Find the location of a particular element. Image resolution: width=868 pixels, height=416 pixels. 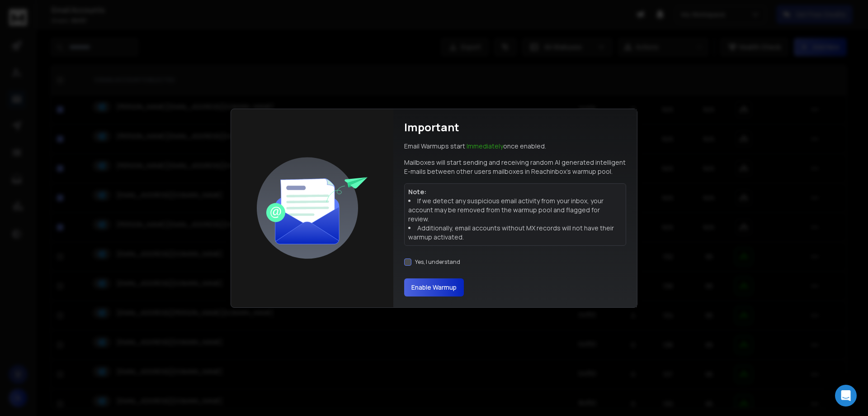

p: Email Warmups start once enabled. is located at coordinates (475, 146).